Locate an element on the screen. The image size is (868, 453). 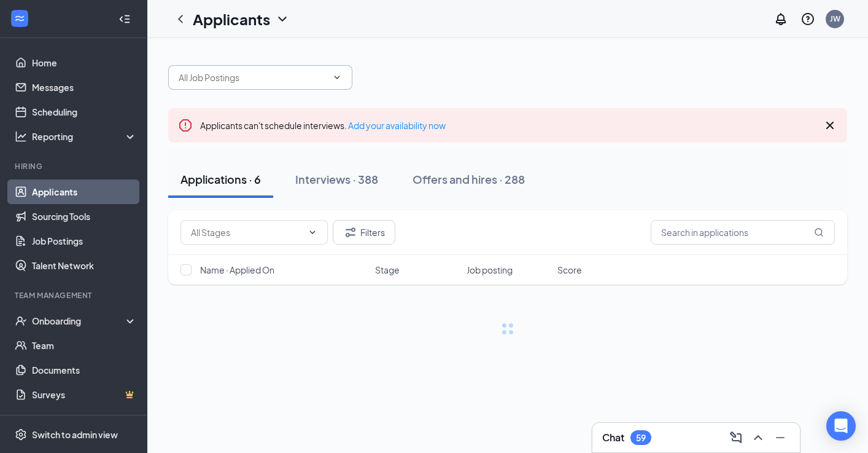
svg: Notifications is located at coordinates (781, 19).